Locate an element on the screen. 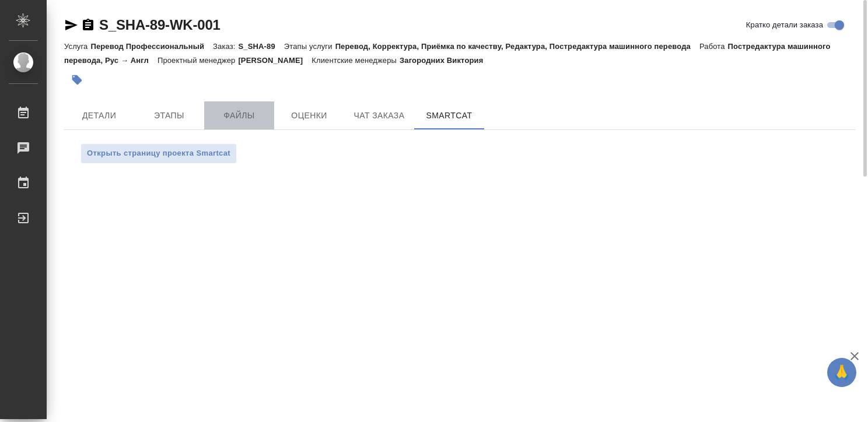 This screenshot has height=422, width=868. p: Работа is located at coordinates (714, 46).